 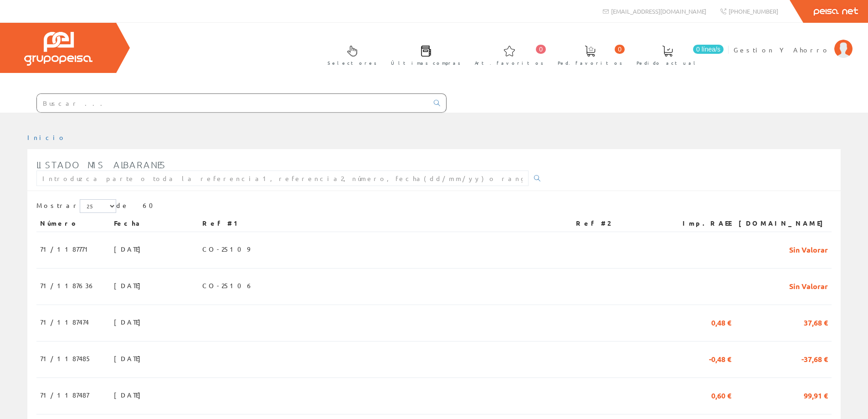 What do you see at coordinates (101, 164) in the screenshot?
I see `span: Listado mis albaranes` at bounding box center [101, 164].